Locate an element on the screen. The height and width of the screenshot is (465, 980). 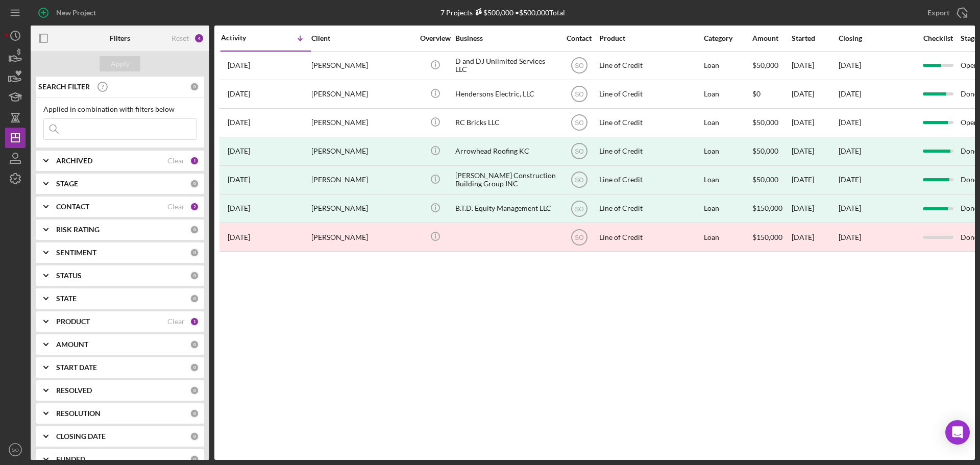
div: Client is located at coordinates (362, 39).